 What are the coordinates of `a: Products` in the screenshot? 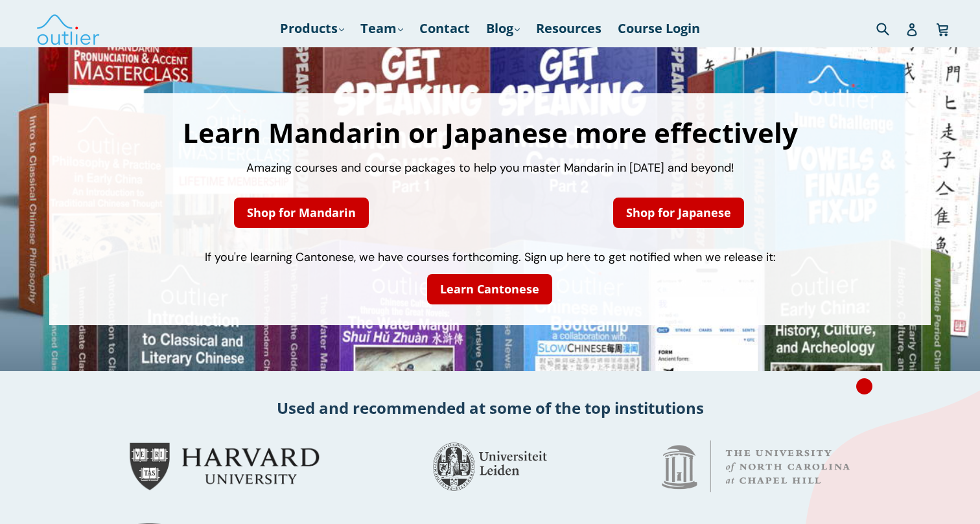 It's located at (311, 28).